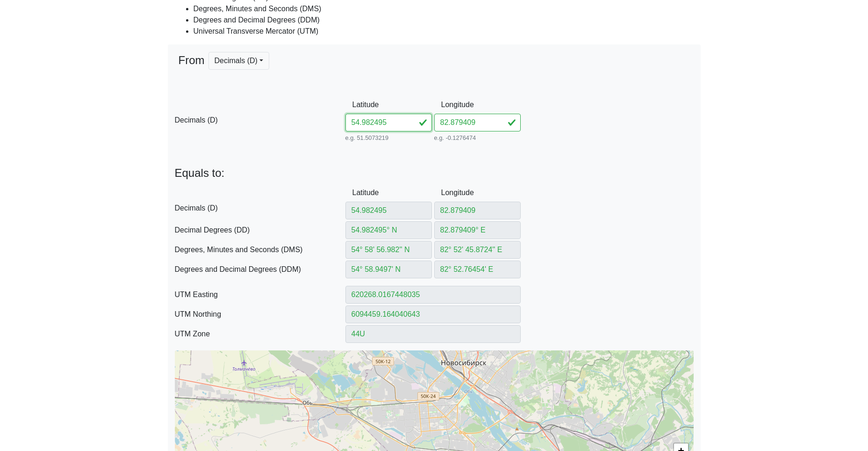 The width and height of the screenshot is (868, 451). I want to click on label: UTM Northing, so click(257, 314).